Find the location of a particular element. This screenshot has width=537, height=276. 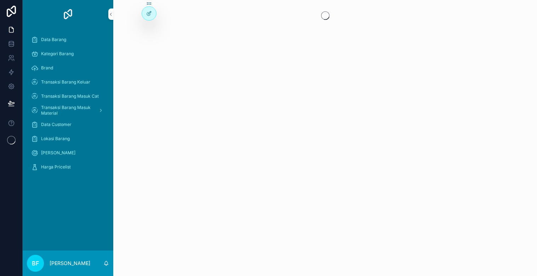

a: Harga Pricelist is located at coordinates (68, 167).